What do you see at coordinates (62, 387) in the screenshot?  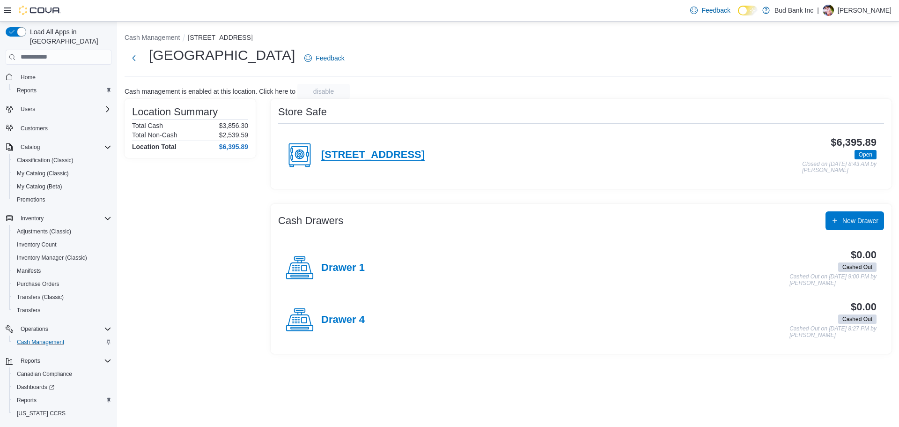 I see `a: Dashboards` at bounding box center [62, 387].